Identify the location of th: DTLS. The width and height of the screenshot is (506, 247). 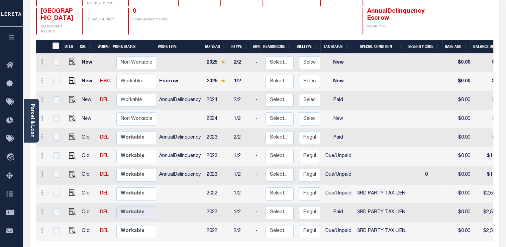
(70, 47).